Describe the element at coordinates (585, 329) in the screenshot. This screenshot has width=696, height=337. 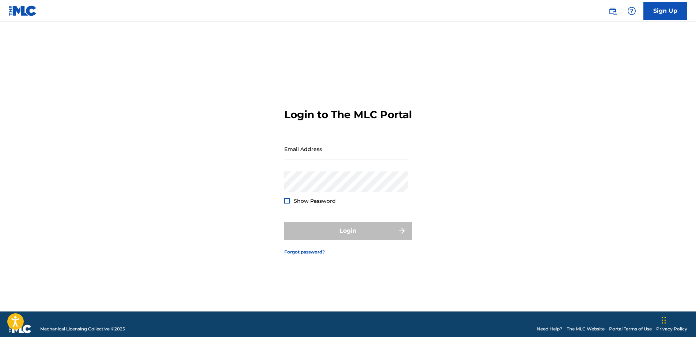
I see `a: The MLC Website` at that location.